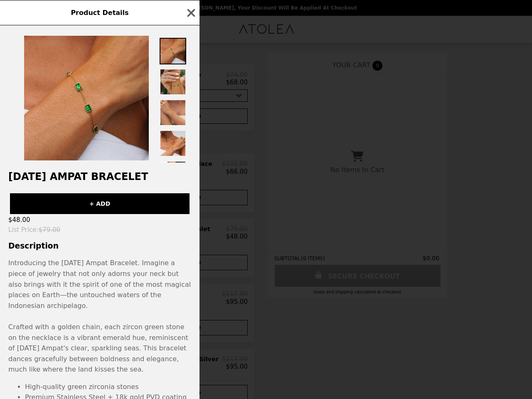 The width and height of the screenshot is (532, 399). What do you see at coordinates (173, 51) in the screenshot?
I see `img: Thumbnail 1` at bounding box center [173, 51].